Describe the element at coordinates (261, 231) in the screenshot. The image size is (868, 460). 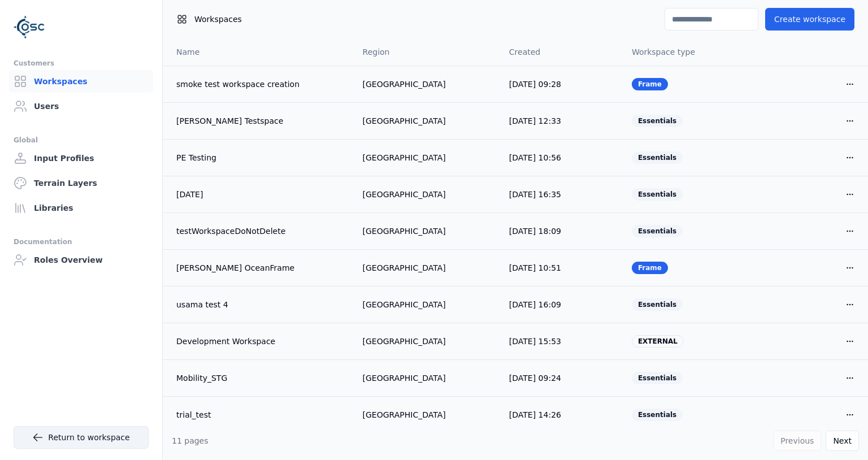
I see `div: testWorkspaceDoNotDelete` at that location.